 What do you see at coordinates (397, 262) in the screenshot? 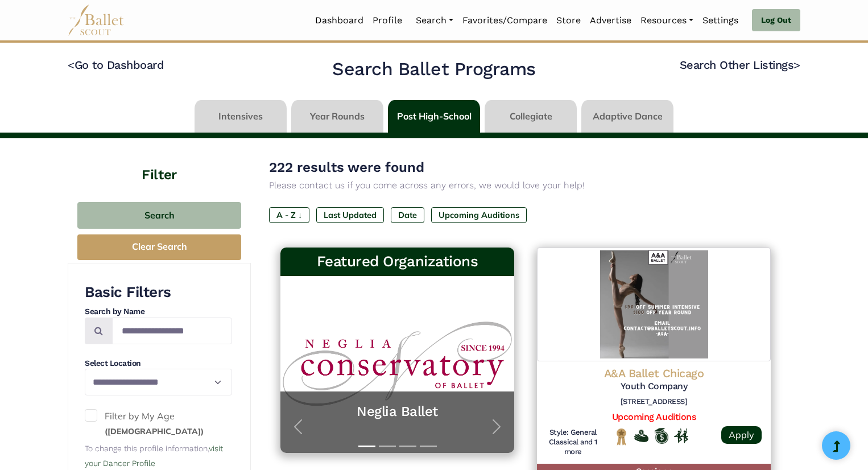
I see `h3: Featured Organizations` at bounding box center [397, 262].